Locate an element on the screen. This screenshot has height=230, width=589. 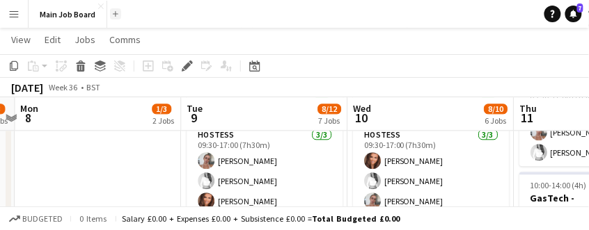
span: Tue is located at coordinates (194, 109).